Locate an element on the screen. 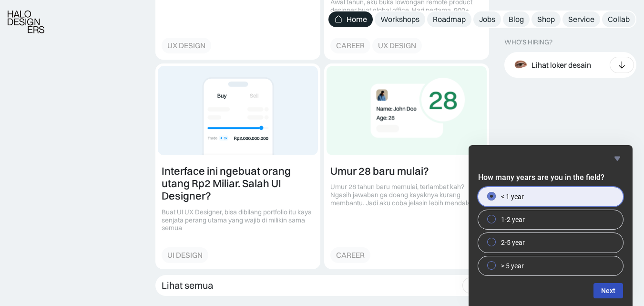  button: Next question is located at coordinates (609, 290).